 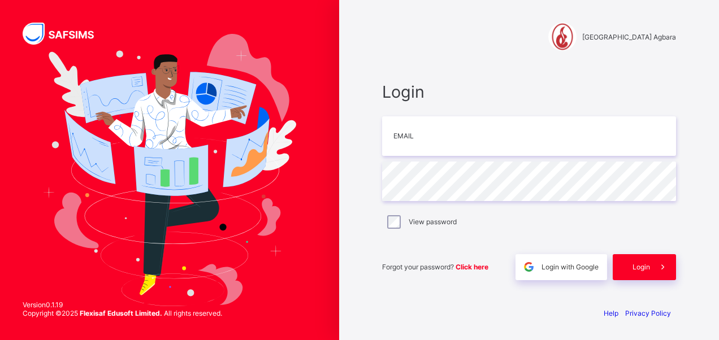 I want to click on span: Login with Google, so click(x=570, y=267).